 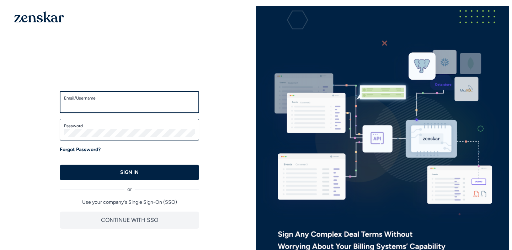 What do you see at coordinates (130, 173) in the screenshot?
I see `p: SIGN IN` at bounding box center [130, 173].